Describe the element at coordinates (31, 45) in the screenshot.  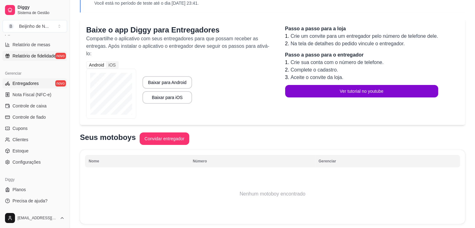
I see `span: Relatório de mesas` at that location.